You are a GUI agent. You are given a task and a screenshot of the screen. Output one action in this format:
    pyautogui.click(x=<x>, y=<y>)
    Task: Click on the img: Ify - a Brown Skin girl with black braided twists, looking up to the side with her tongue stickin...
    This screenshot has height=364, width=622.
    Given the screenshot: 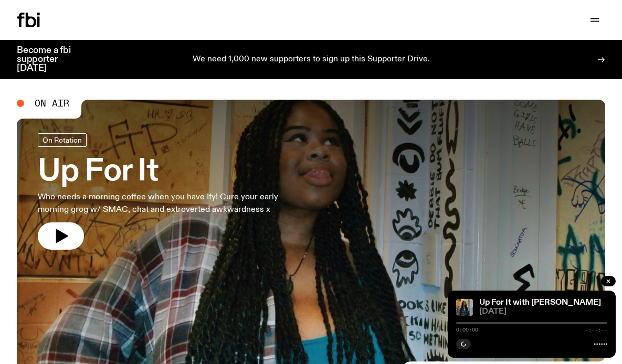 What is the action you would take?
    pyautogui.click(x=465, y=308)
    